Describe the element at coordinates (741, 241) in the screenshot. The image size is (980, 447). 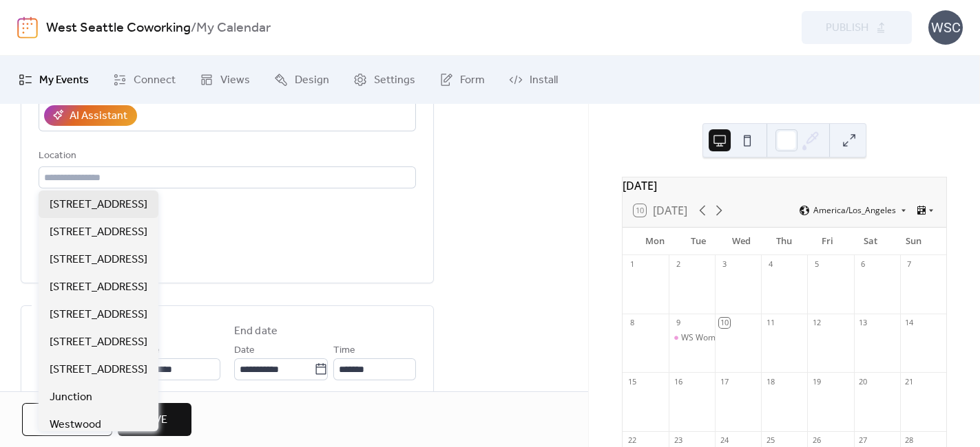
I see `div: Wed` at that location.